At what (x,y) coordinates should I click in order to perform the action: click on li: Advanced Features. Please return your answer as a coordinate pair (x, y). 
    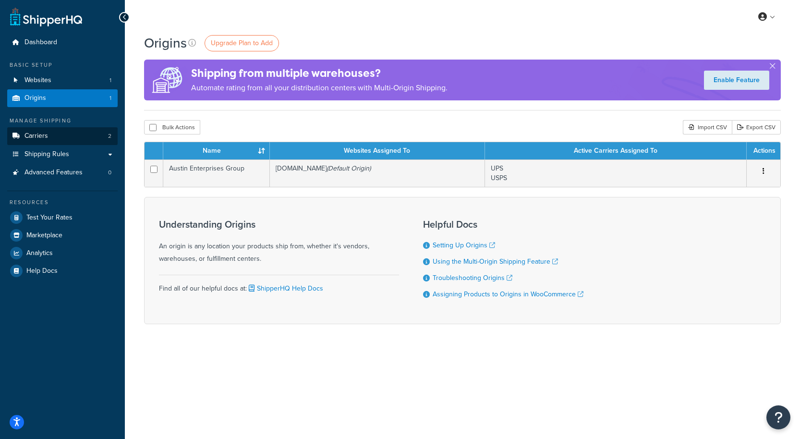
    Looking at the image, I should click on (62, 172).